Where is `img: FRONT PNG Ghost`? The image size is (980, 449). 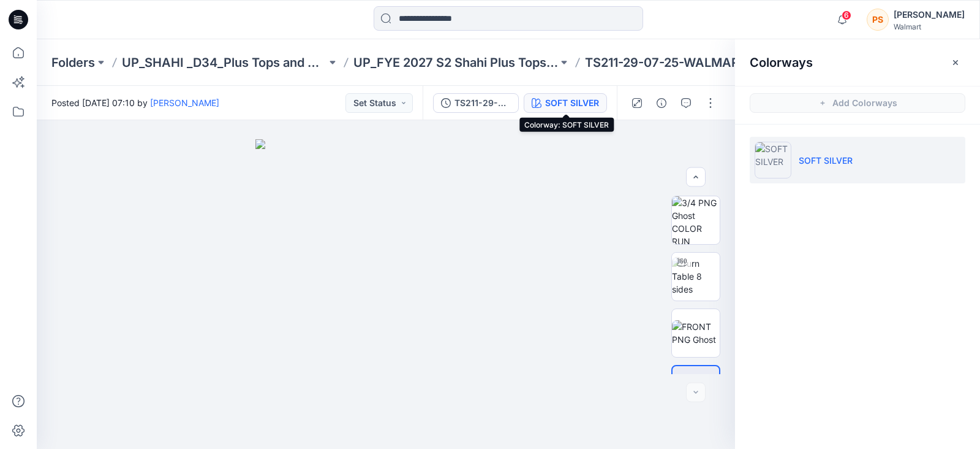
img: FRONT PNG Ghost is located at coordinates (696, 333).